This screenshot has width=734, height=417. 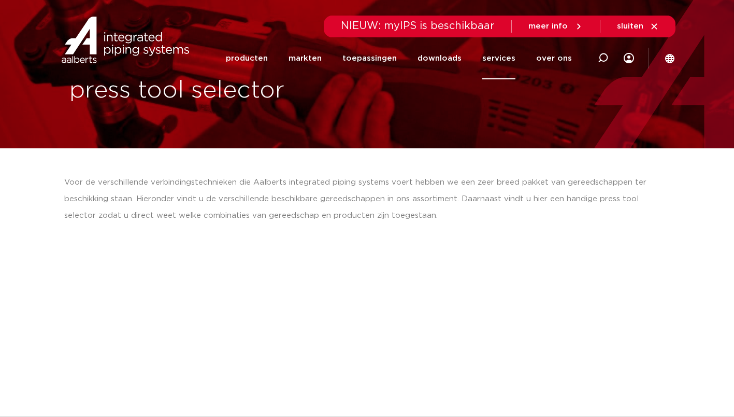 I want to click on a: services, so click(x=499, y=58).